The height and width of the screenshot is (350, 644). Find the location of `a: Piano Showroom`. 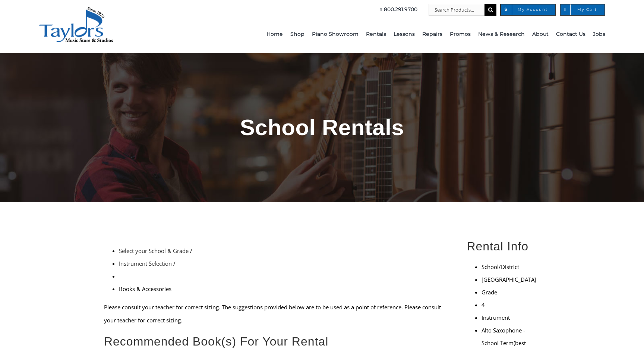

a: Piano Showroom is located at coordinates (335, 34).